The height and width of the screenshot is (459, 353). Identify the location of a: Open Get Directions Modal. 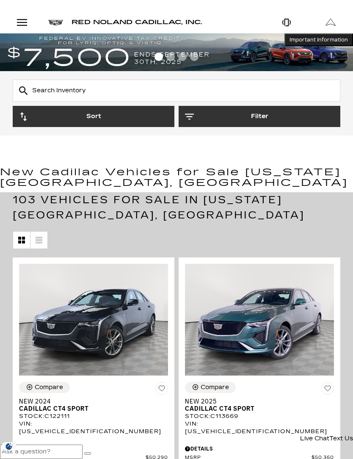
(331, 22).